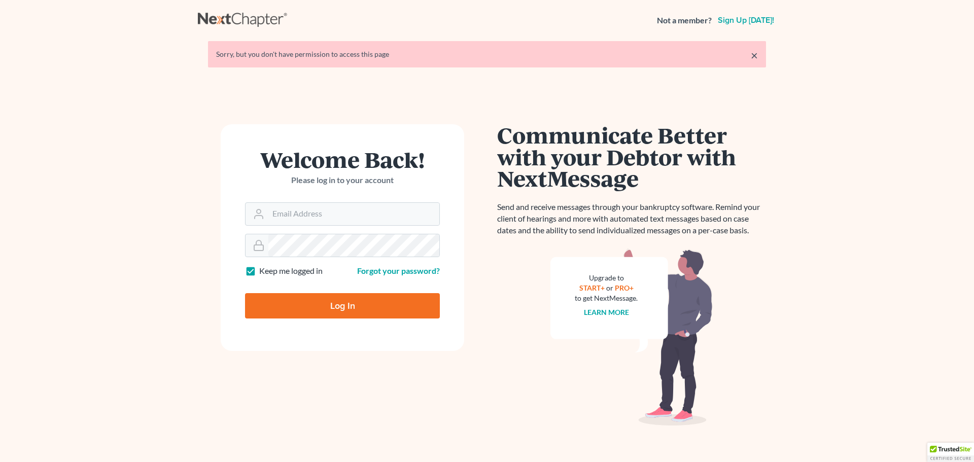 The height and width of the screenshot is (462, 974). I want to click on h1: Welcome Back!, so click(342, 159).